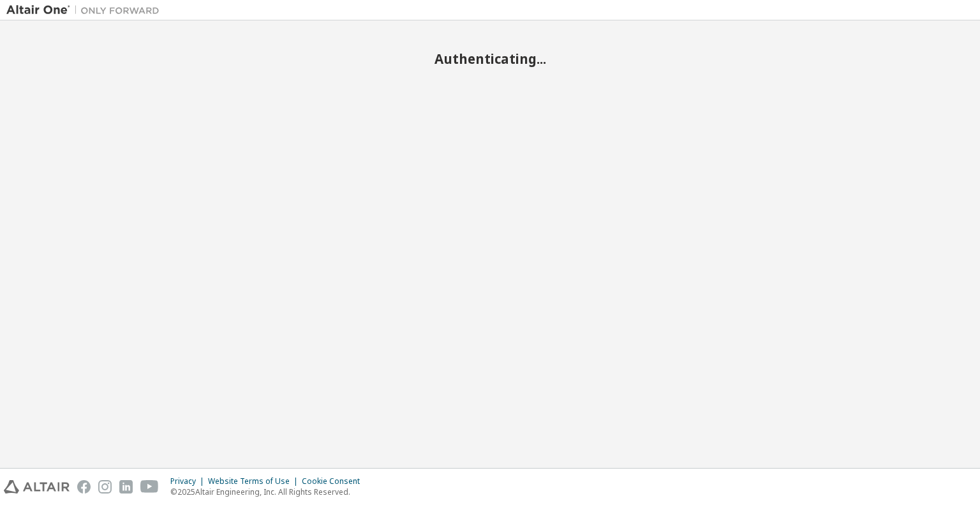  What do you see at coordinates (37, 487) in the screenshot?
I see `img: altair_logo.svg` at bounding box center [37, 487].